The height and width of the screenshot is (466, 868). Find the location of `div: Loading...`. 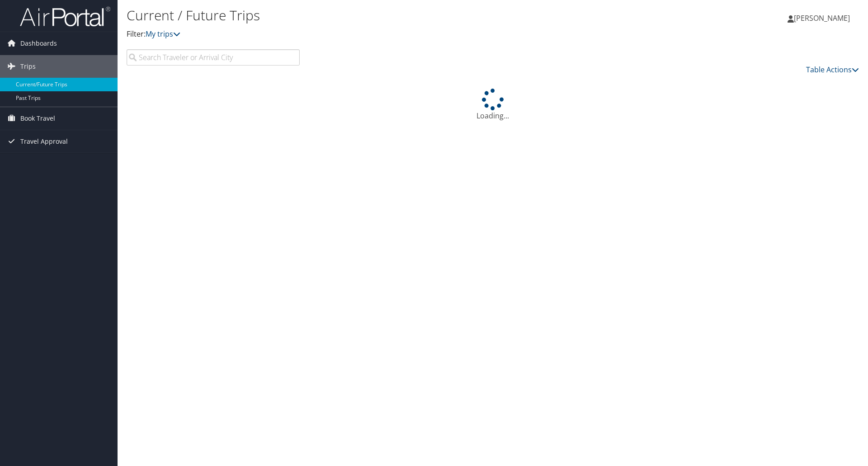

div: Loading... is located at coordinates (493, 105).